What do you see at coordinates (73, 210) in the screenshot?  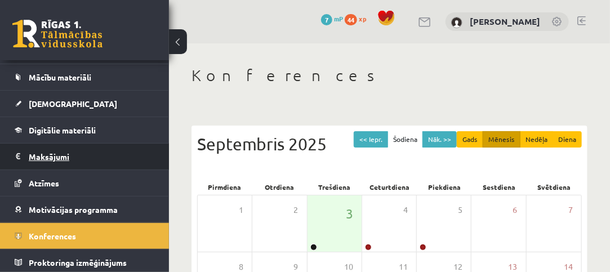 I see `span: Motivācijas programma` at bounding box center [73, 210].